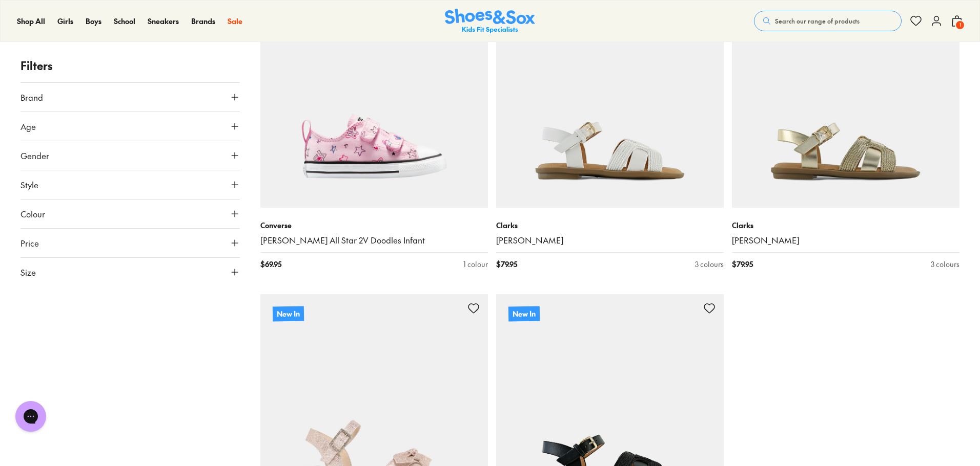 This screenshot has height=466, width=980. What do you see at coordinates (203, 21) in the screenshot?
I see `a: Brands` at bounding box center [203, 21].